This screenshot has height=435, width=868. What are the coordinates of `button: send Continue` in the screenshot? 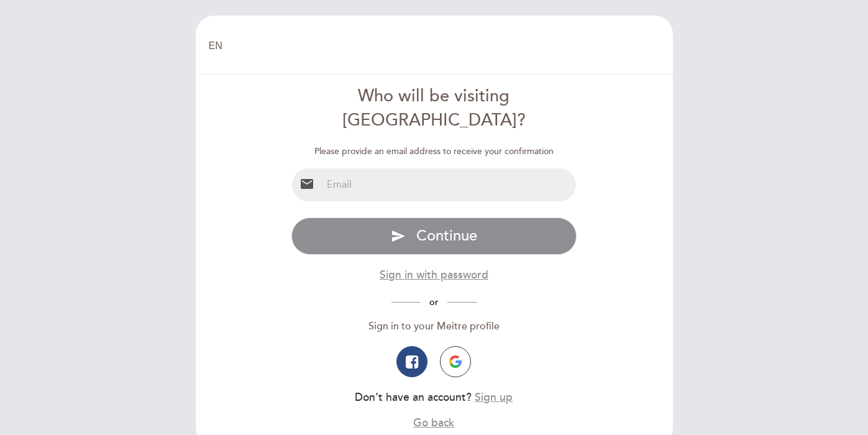 It's located at (433, 236).